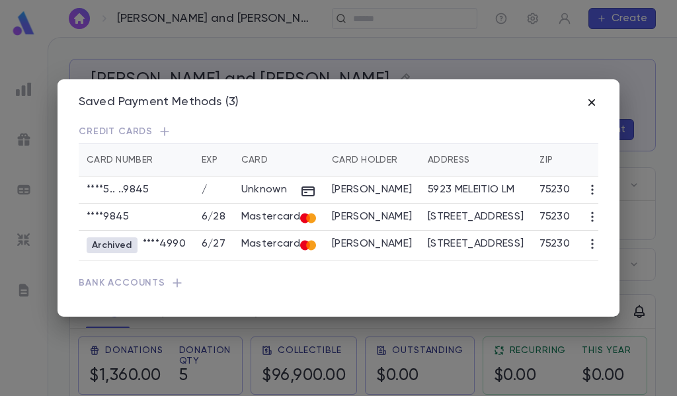 This screenshot has width=677, height=396. What do you see at coordinates (475, 160) in the screenshot?
I see `th: Address` at bounding box center [475, 160].